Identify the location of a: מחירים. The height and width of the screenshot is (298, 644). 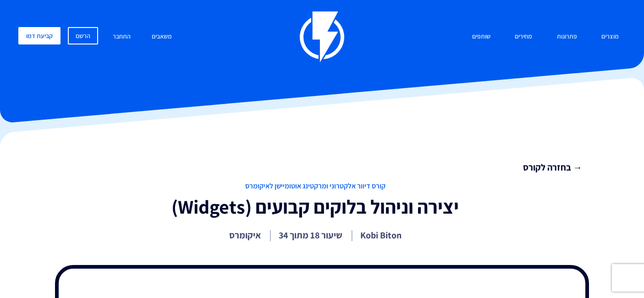
(523, 37).